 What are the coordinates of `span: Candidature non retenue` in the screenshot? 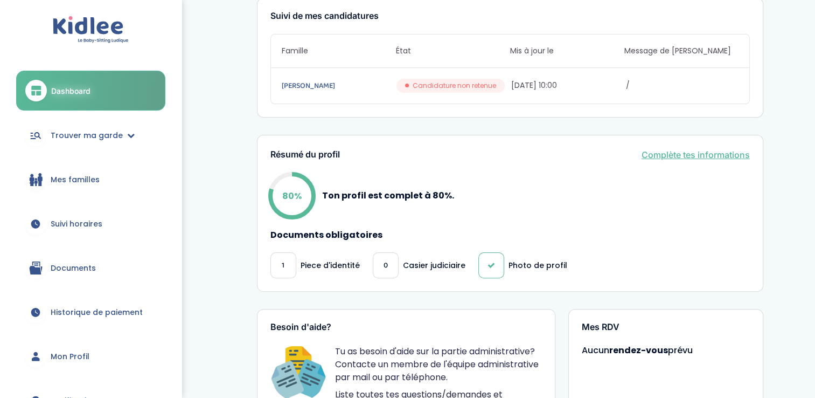 It's located at (454, 86).